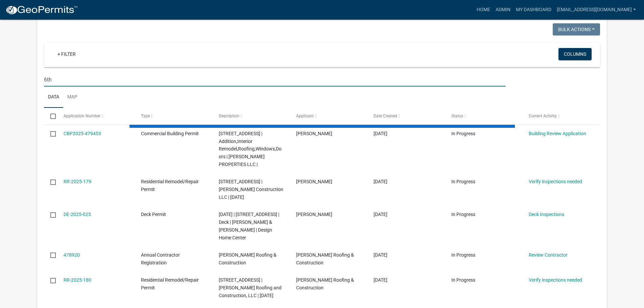  Describe the element at coordinates (72, 97) in the screenshot. I see `a: Map` at that location.